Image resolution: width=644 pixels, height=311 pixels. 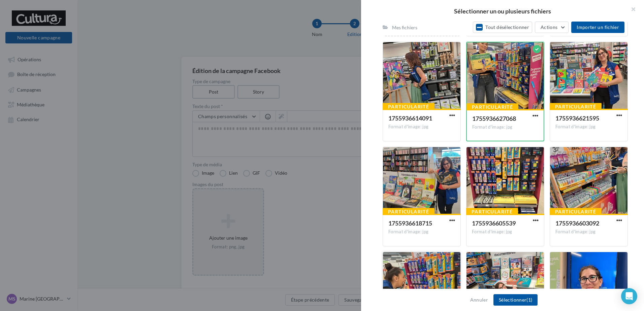 I want to click on button: Importer un fichier, so click(x=598, y=27).